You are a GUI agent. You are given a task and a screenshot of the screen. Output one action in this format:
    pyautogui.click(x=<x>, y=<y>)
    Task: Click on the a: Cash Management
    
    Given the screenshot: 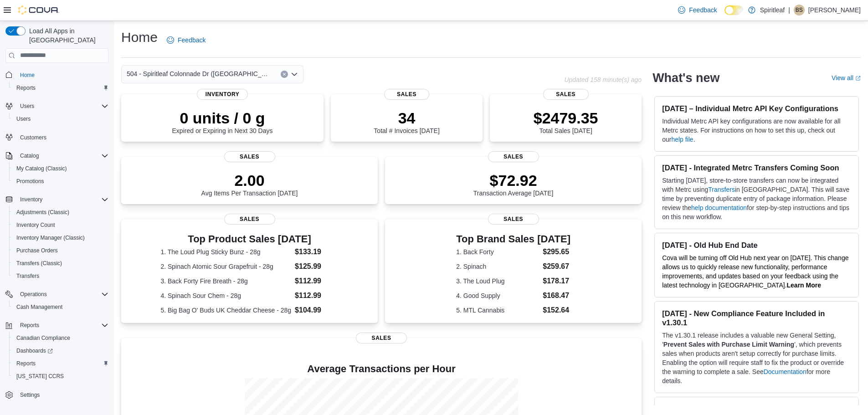 What is the action you would take?
    pyautogui.click(x=39, y=308)
    